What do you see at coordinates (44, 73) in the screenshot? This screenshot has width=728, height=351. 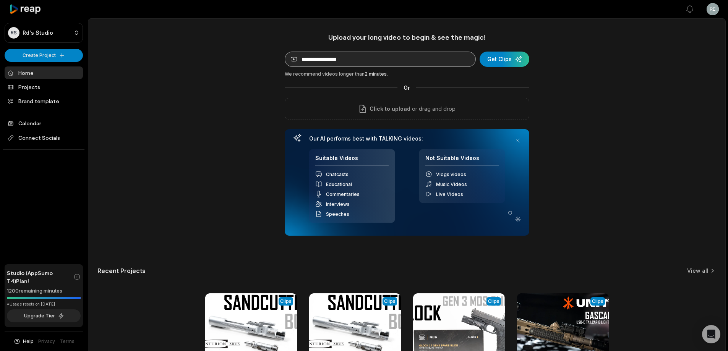 I see `a: Home` at bounding box center [44, 73].